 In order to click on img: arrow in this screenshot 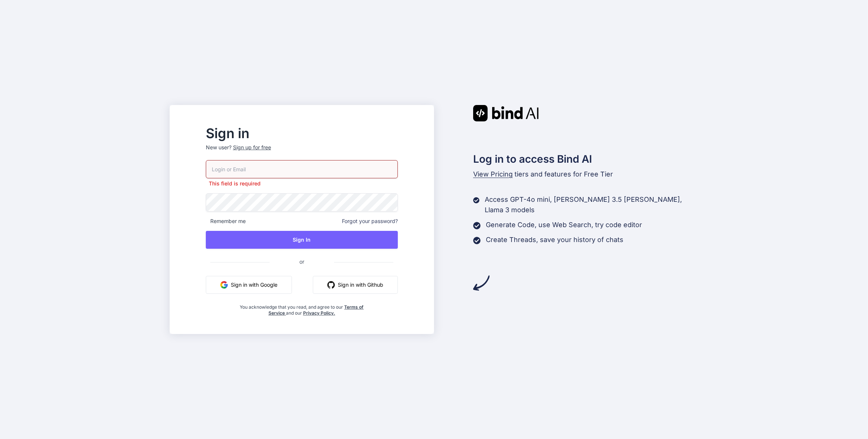, I will do `click(481, 283)`.